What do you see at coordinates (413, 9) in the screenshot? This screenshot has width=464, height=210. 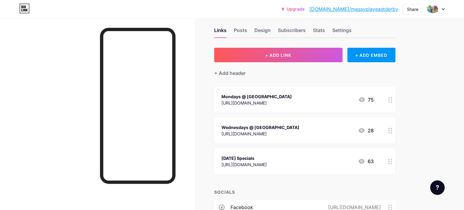 I see `div: Share` at bounding box center [413, 9].